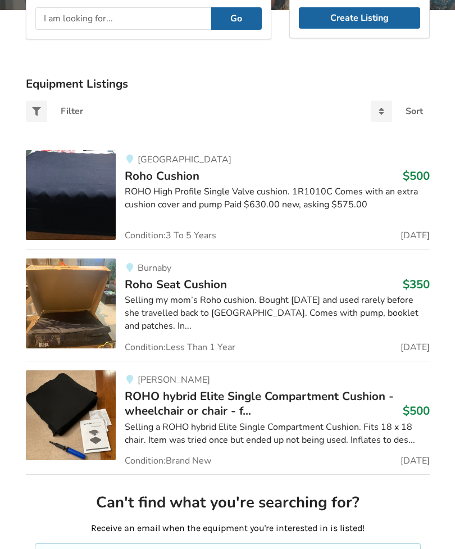  What do you see at coordinates (176, 285) in the screenshot?
I see `span: Roho Seat Cushion` at bounding box center [176, 285].